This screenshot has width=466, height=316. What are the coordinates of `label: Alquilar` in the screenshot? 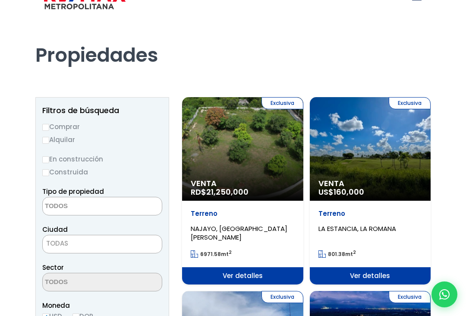 It's located at (102, 139).